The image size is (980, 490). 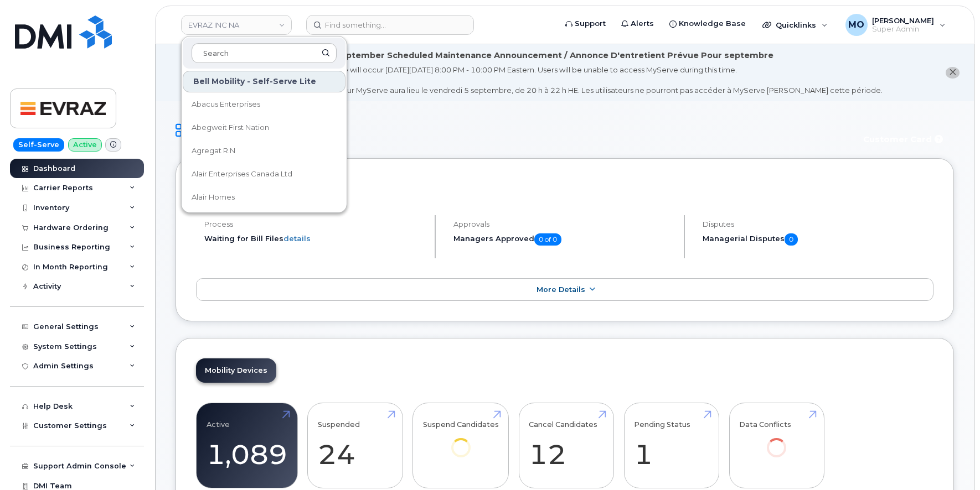 What do you see at coordinates (355, 446) in the screenshot?
I see `a: Suspended 24` at bounding box center [355, 446].